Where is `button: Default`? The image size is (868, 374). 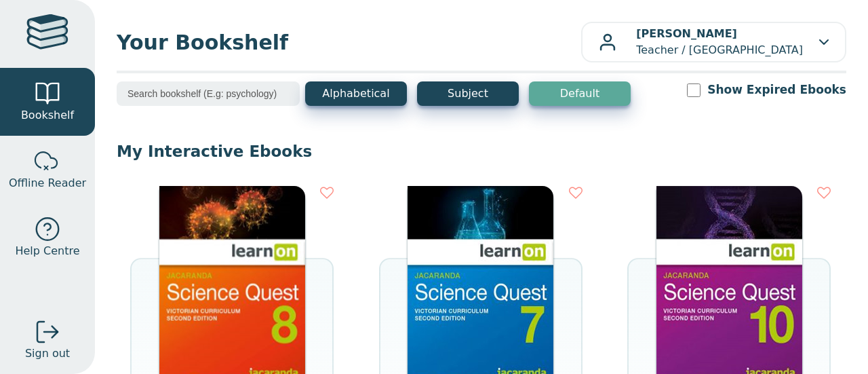 button: Default is located at coordinates (580, 94).